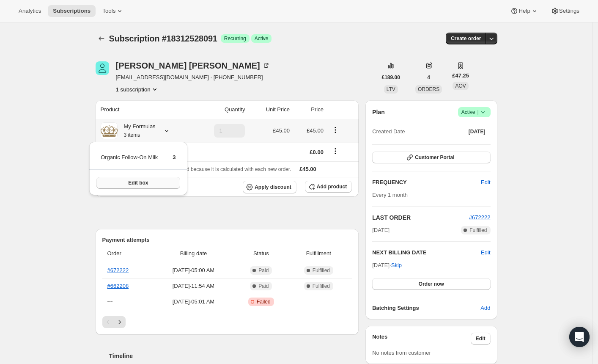 This screenshot has width=598, height=364. What do you see at coordinates (427, 308) in the screenshot?
I see `h6: Batching Settings` at bounding box center [427, 308].